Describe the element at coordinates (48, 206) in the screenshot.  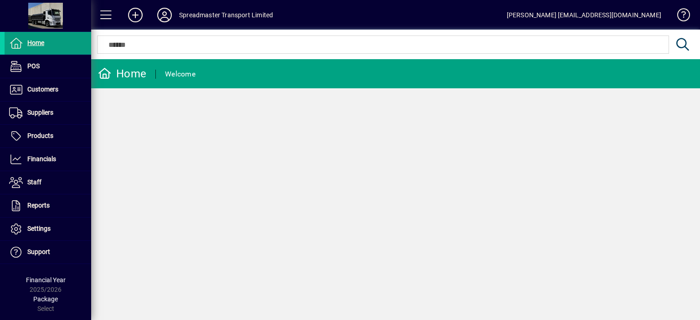
I see `a: Reports` at that location.